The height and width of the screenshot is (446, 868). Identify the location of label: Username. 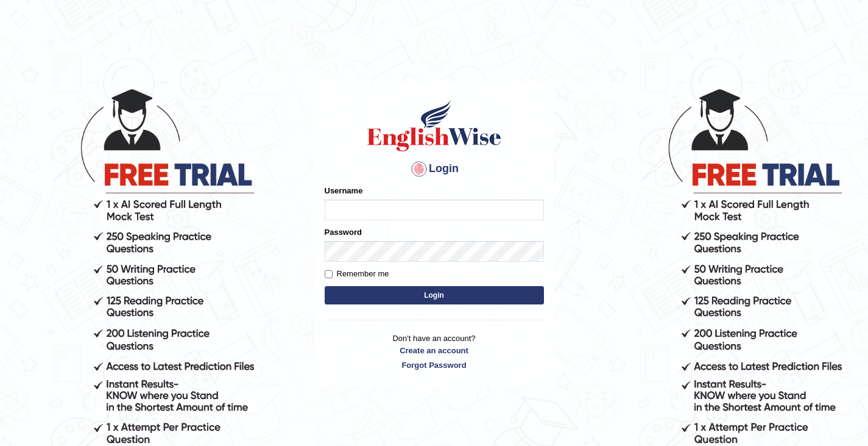
(344, 190).